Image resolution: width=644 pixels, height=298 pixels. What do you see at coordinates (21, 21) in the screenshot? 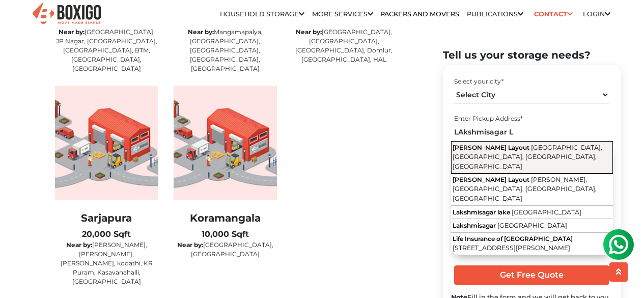
I see `img: whatsapp-icon.svg` at bounding box center [21, 21].